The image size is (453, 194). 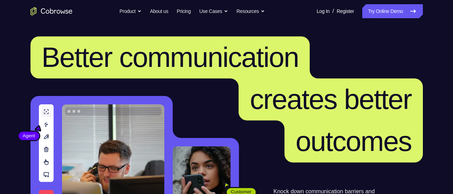 What do you see at coordinates (170, 57) in the screenshot?
I see `span: Better communication` at bounding box center [170, 57].